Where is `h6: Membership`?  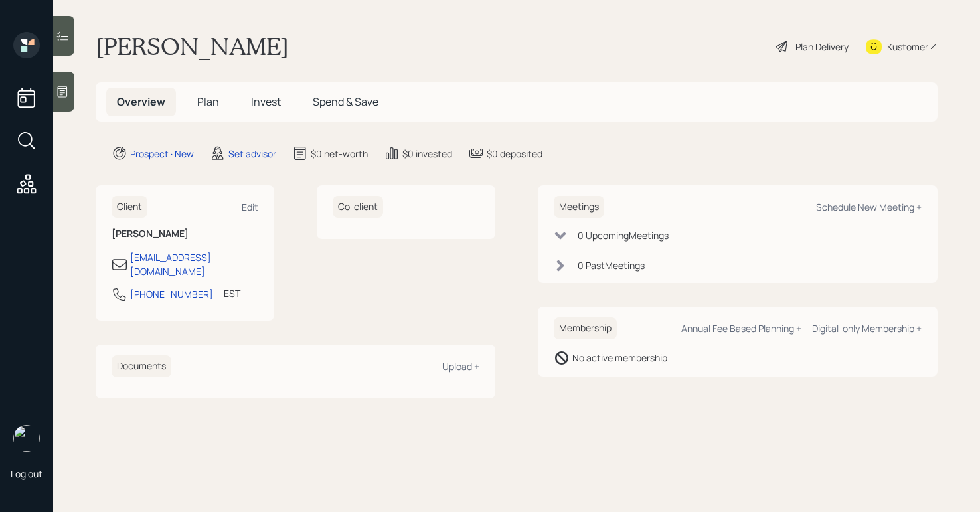
h6: Membership is located at coordinates (585, 328).